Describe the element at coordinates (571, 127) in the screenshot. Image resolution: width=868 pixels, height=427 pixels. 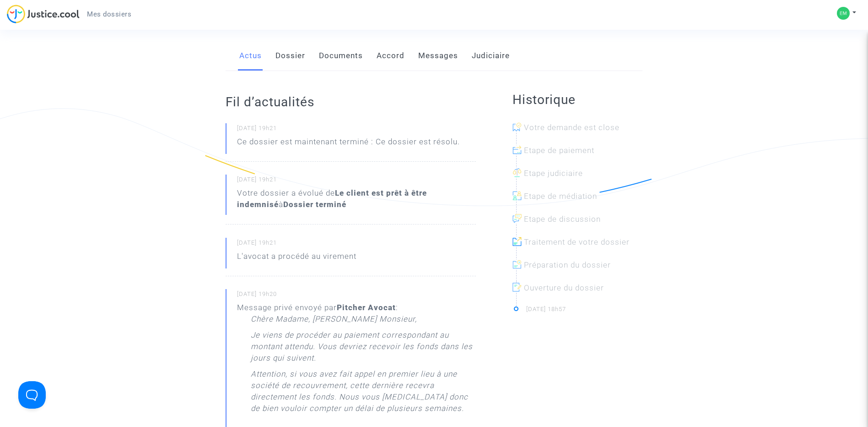
I see `span: Votre demande est close` at that location.